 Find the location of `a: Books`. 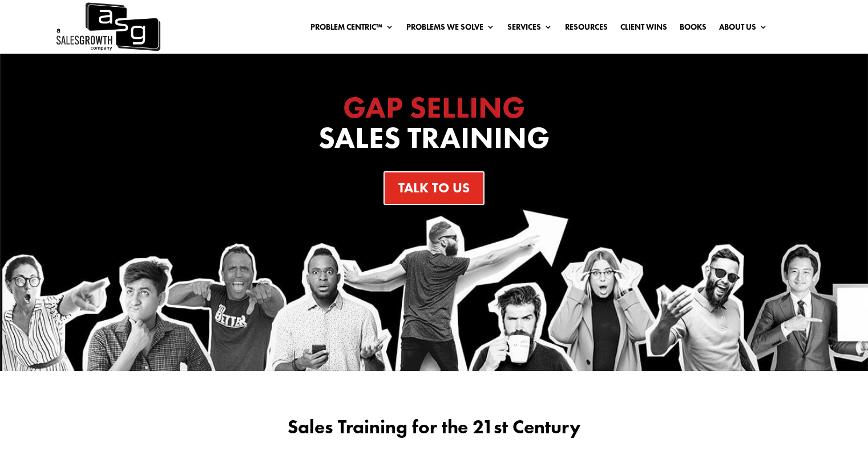

a: Books is located at coordinates (693, 29).